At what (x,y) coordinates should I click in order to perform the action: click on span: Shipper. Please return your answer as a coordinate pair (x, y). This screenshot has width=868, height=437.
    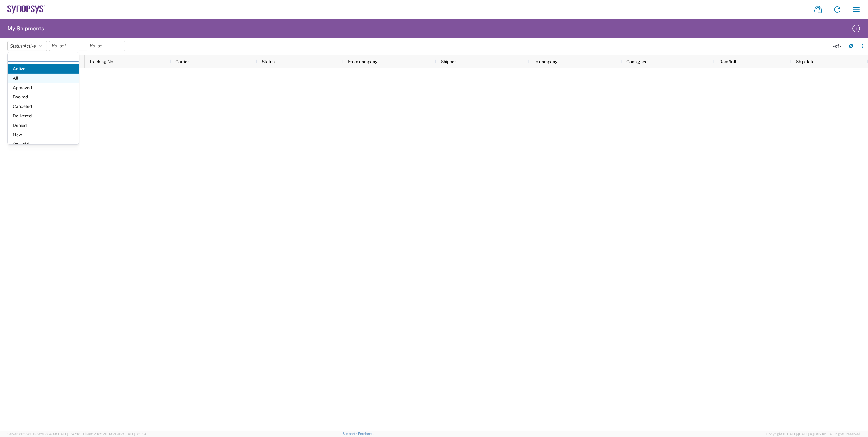
    Looking at the image, I should click on (449, 62).